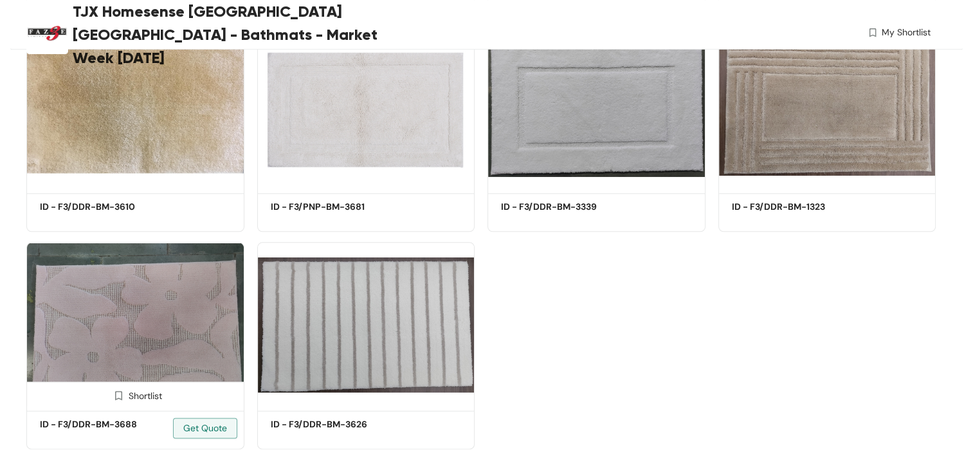 The width and height of the screenshot is (973, 475). What do you see at coordinates (366, 107) in the screenshot?
I see `img: f52511e9-3ad2-41ff-8d4c-383f8379c9b5` at bounding box center [366, 107].